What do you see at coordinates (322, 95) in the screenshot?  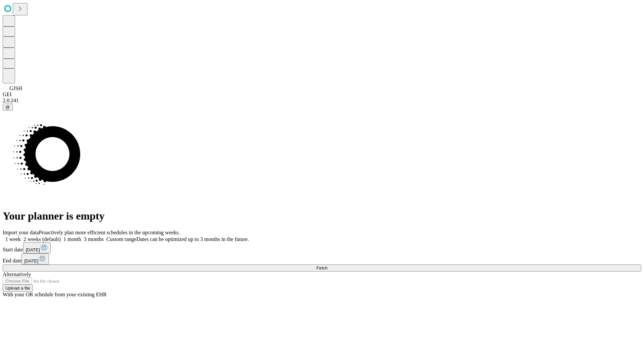 I see `div: GEI` at bounding box center [322, 95].